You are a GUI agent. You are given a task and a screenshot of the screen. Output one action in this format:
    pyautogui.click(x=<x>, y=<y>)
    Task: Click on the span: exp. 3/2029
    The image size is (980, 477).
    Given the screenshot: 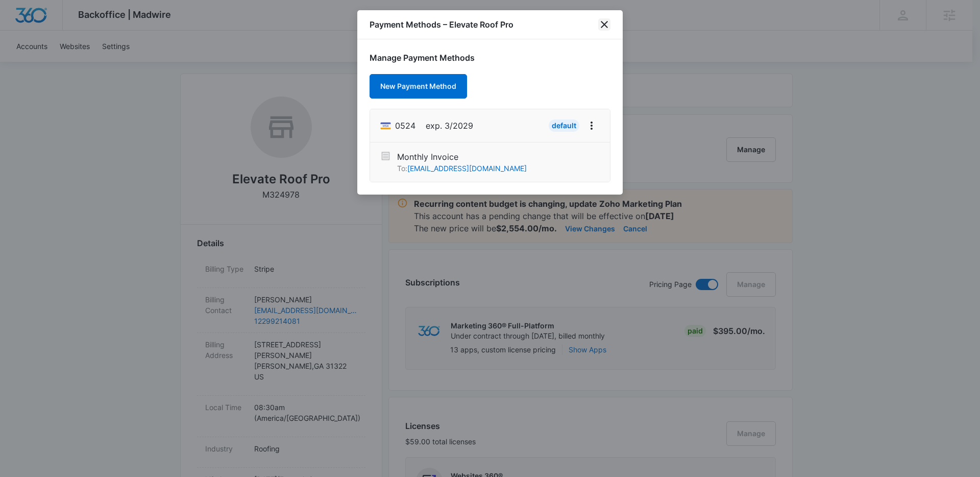 What is the action you would take?
    pyautogui.click(x=449, y=125)
    